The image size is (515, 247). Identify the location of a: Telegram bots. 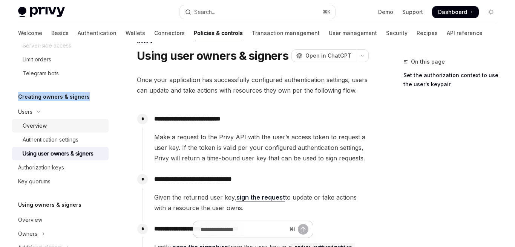
(60, 73).